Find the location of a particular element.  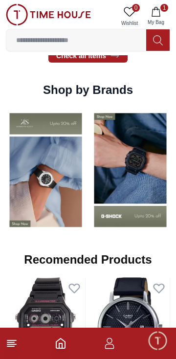

img: Shop By Brands - Casio- UAE is located at coordinates (45, 170).